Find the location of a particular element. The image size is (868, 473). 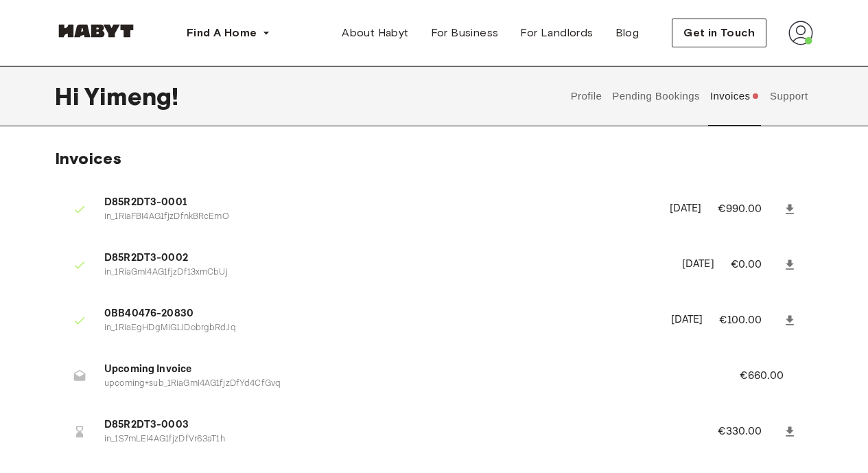

button: Support is located at coordinates (788, 96).